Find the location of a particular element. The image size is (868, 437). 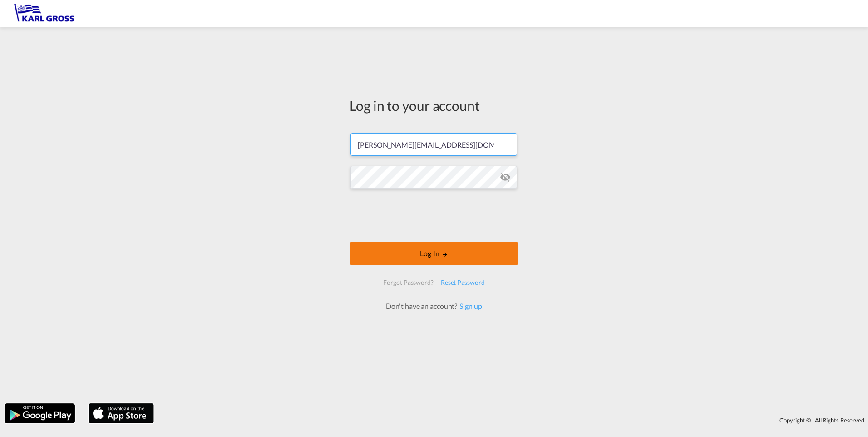

div: Reset Password is located at coordinates (462, 283).